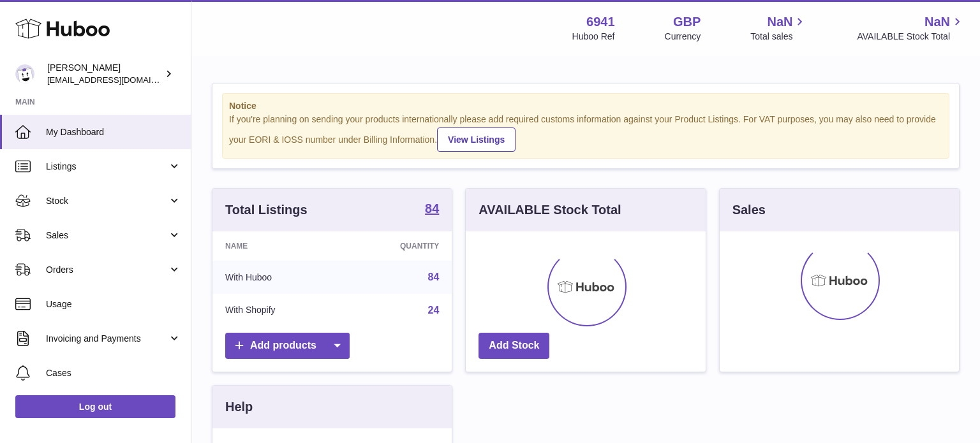 The height and width of the screenshot is (443, 980). I want to click on h3: Total Listings, so click(266, 210).